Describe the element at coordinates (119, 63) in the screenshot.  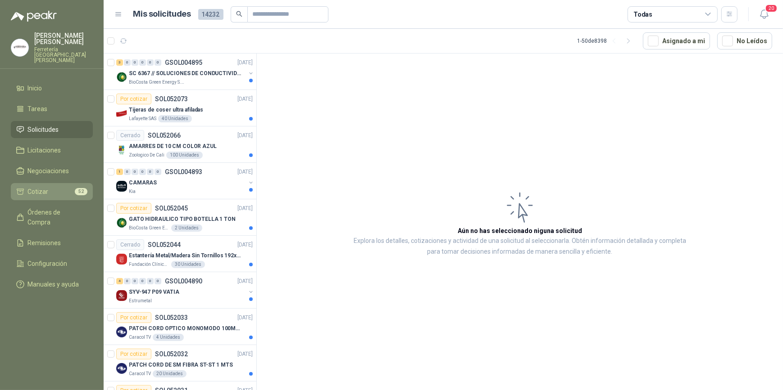
I see `div: 3` at that location.